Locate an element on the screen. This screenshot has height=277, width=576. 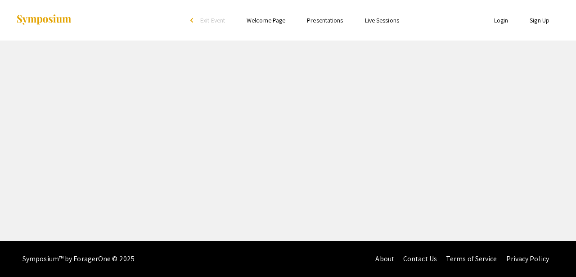
div: arrow_back_ios is located at coordinates (193, 20).